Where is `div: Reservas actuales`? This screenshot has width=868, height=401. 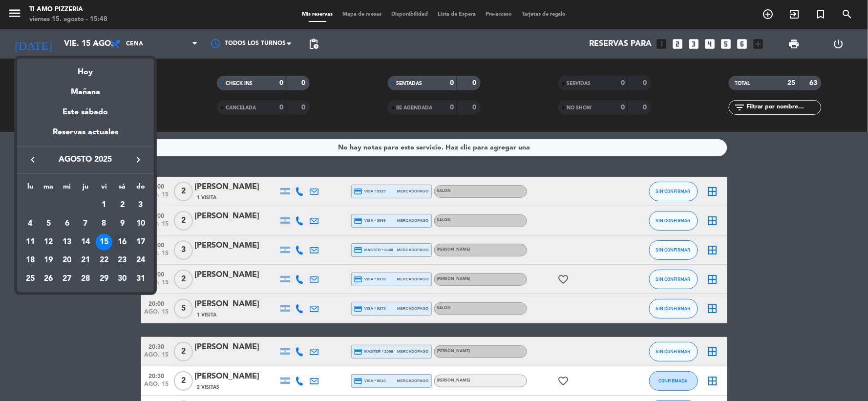
div: Reservas actuales is located at coordinates (86, 136).